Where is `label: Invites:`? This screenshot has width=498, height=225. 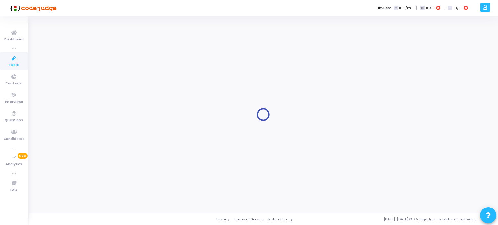
label: Invites: is located at coordinates (385, 8).